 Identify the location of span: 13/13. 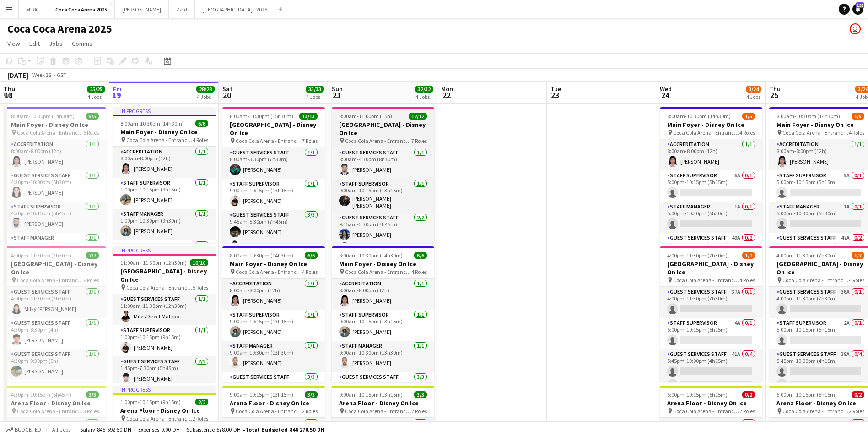
(308, 116).